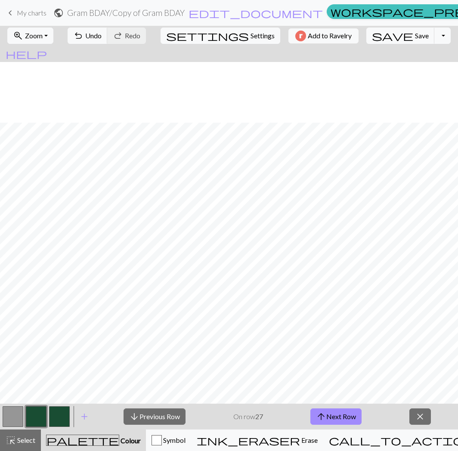 This screenshot has width=458, height=451. What do you see at coordinates (257, 441) in the screenshot?
I see `button: Erase` at bounding box center [257, 441].